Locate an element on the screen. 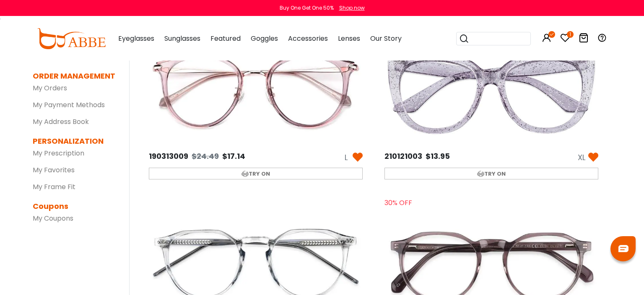  div: 30% OFF is located at coordinates (406, 207).